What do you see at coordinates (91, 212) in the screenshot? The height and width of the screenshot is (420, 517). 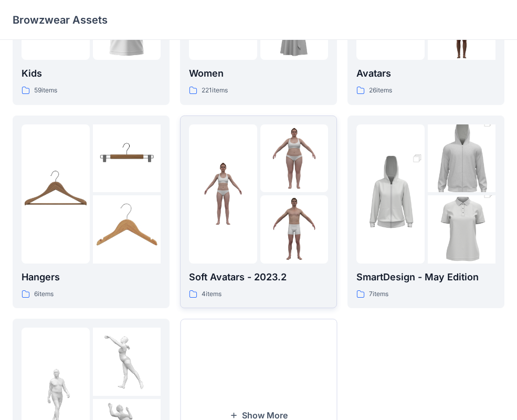 I see `a: folder 1folder 2folder 3Hangers6items` at bounding box center [91, 212].